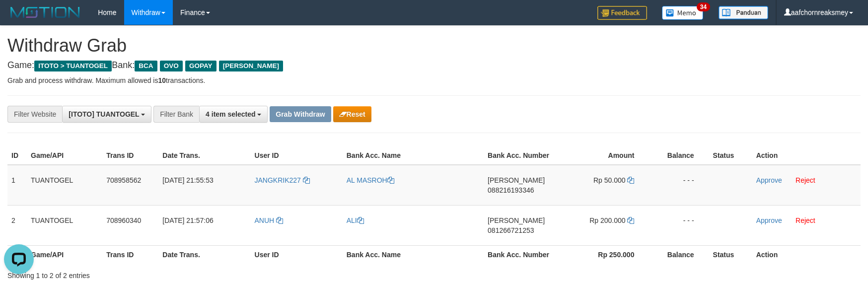  What do you see at coordinates (352, 114) in the screenshot?
I see `button: Reset` at bounding box center [352, 114].